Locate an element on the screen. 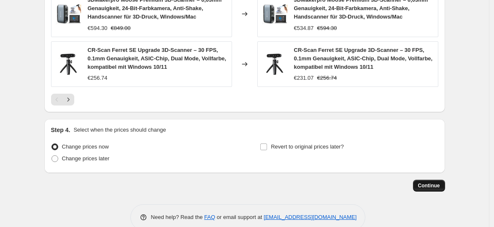  button: Continue is located at coordinates (429, 186).